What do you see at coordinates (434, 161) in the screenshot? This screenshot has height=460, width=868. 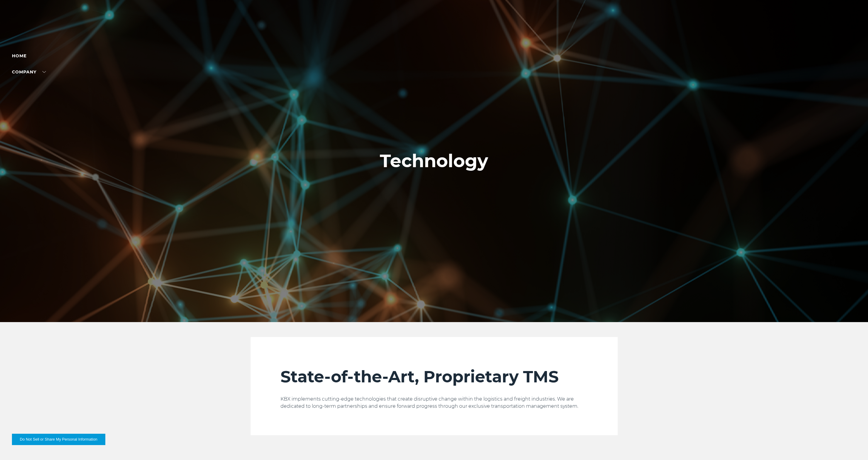 I see `h1: Technology` at bounding box center [434, 161].